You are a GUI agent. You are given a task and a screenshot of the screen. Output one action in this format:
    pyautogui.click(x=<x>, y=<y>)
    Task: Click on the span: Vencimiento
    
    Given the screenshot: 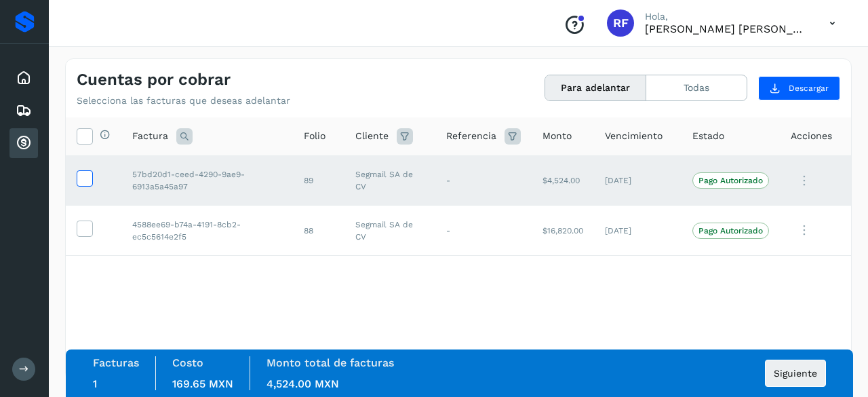 What is the action you would take?
    pyautogui.click(x=633, y=136)
    